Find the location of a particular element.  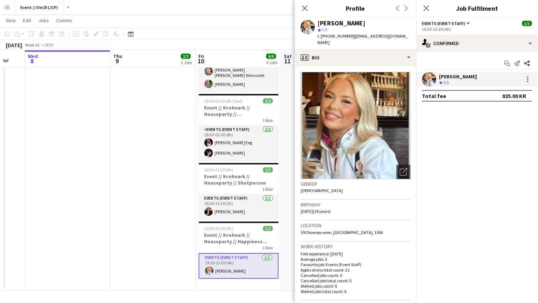

h3: Birthday is located at coordinates (355, 204).